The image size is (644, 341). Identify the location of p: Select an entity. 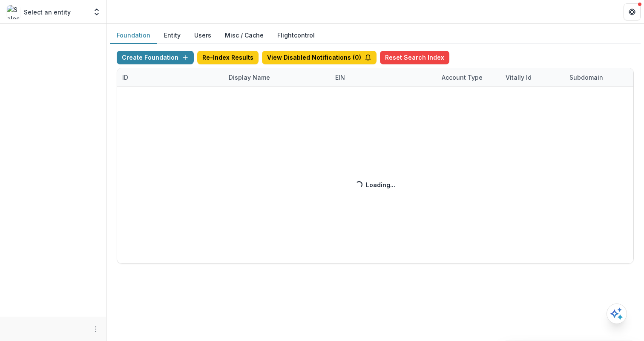
(47, 12).